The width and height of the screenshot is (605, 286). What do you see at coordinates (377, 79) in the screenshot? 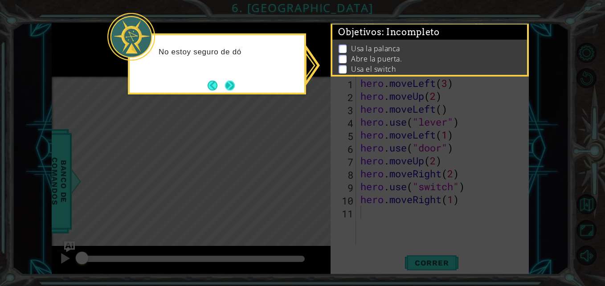
I see `p: Llega a la salida` at bounding box center [377, 79].